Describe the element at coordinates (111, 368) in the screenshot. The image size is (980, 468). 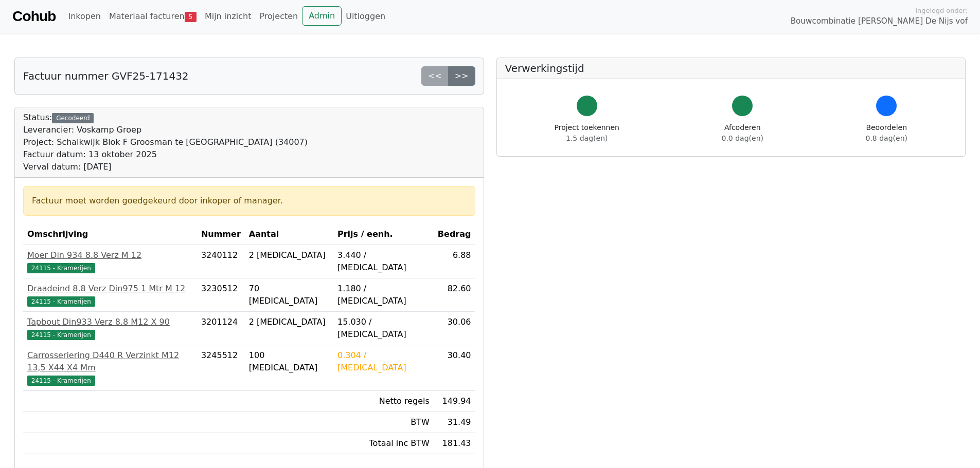
I see `a: Carrosseriering D440 R Verzinkt M12 13,5 X44 X4 Mm24115 - Kramerijen` at that location.